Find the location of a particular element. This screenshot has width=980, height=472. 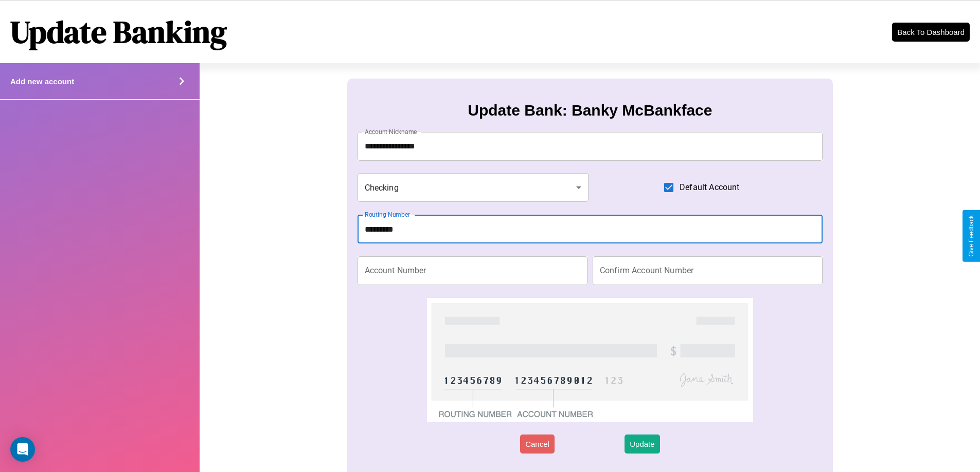

button: Update is located at coordinates (642, 444).